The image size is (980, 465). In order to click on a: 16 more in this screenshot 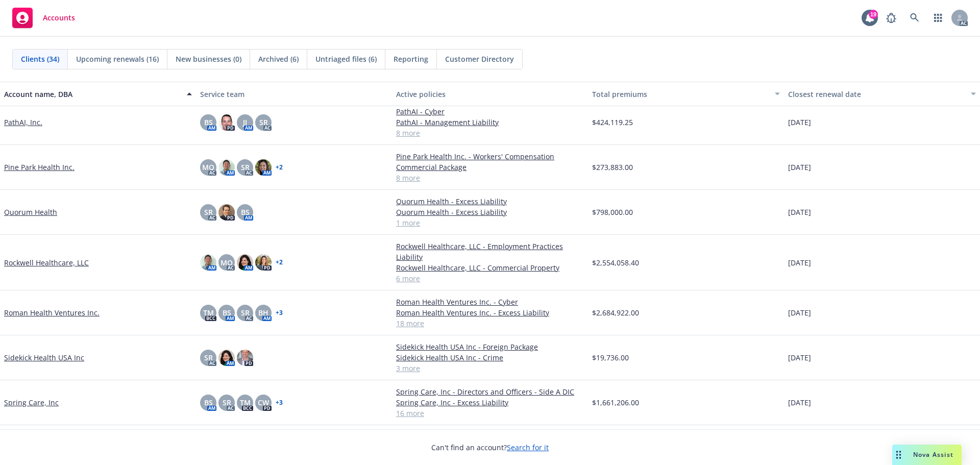, I will do `click(490, 413)`.